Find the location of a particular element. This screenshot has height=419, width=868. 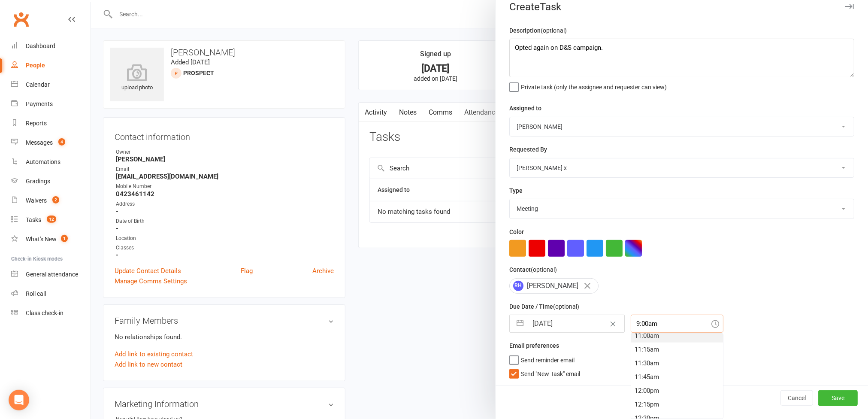

div: Reports is located at coordinates (36, 123).